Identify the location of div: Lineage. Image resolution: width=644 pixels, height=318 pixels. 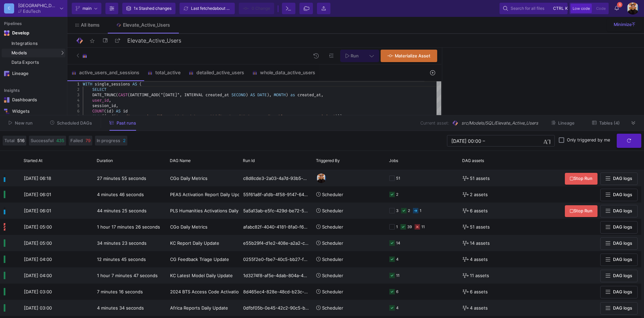
(34, 74).